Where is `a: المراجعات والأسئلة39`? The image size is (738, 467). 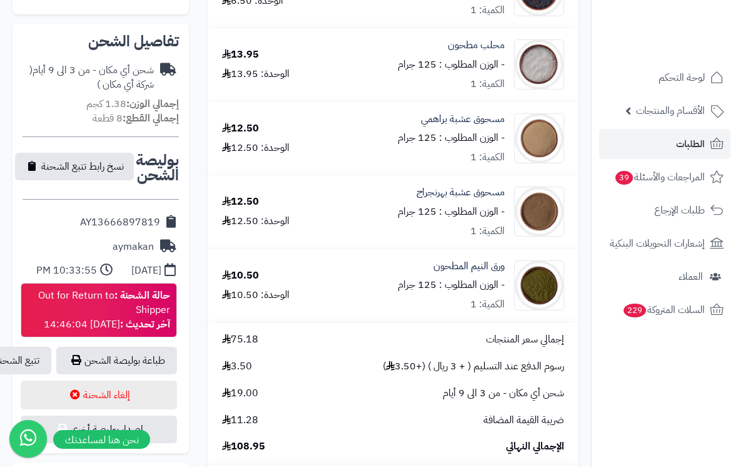 a: المراجعات والأسئلة39 is located at coordinates (665, 177).